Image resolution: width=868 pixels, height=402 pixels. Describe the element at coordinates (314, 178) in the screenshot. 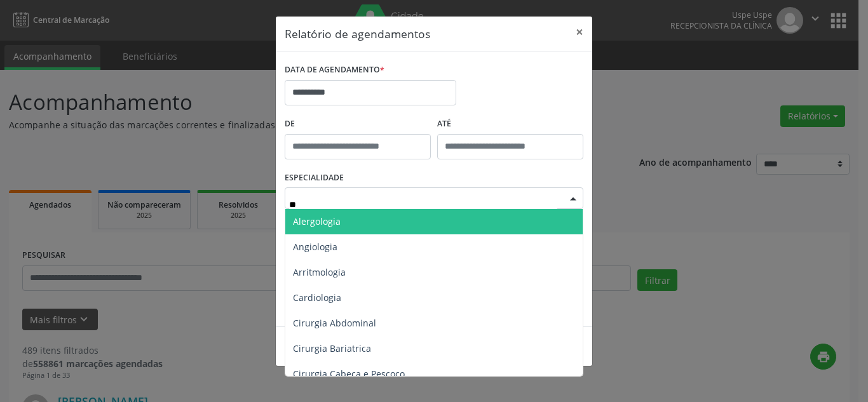

I see `label: ESPECIALIDADE` at that location.